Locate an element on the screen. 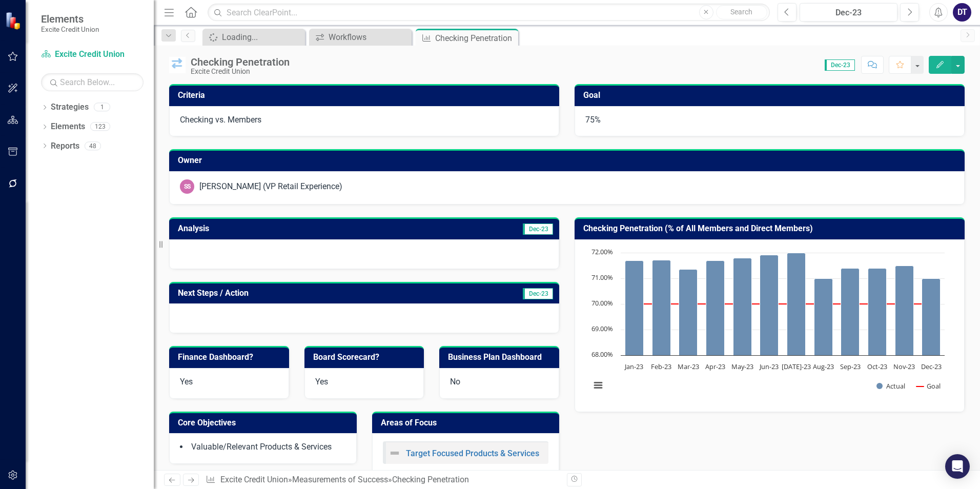  small: Excite Credit Union is located at coordinates (70, 29).